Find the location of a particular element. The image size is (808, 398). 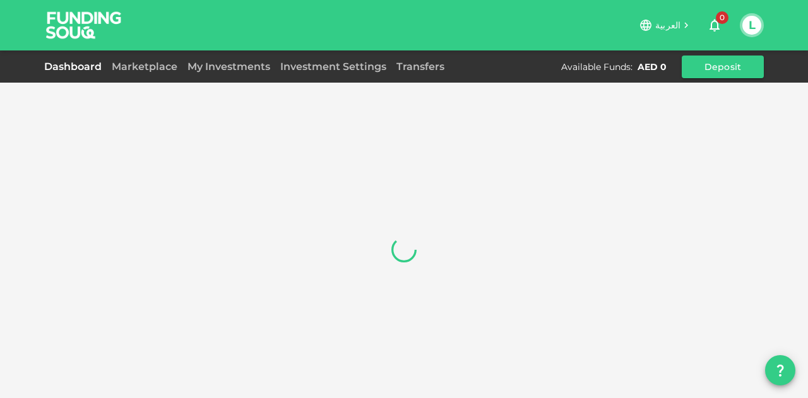

a: Dashboard is located at coordinates (75, 66).